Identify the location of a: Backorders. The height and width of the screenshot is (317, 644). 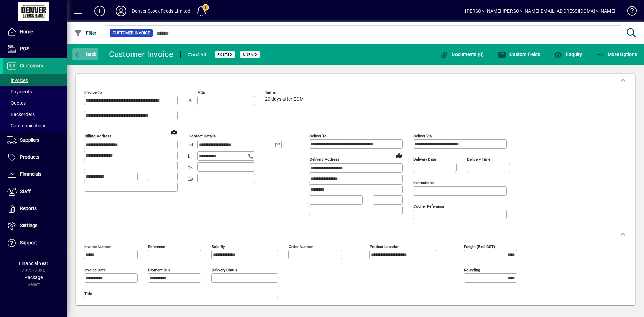
(35, 114).